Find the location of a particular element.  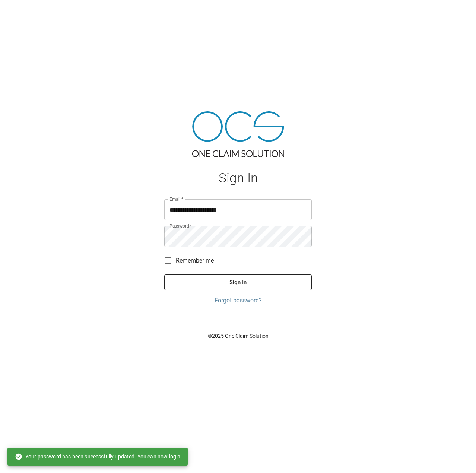

div: Your password has been successfully updated. You can now login. is located at coordinates (99, 457).